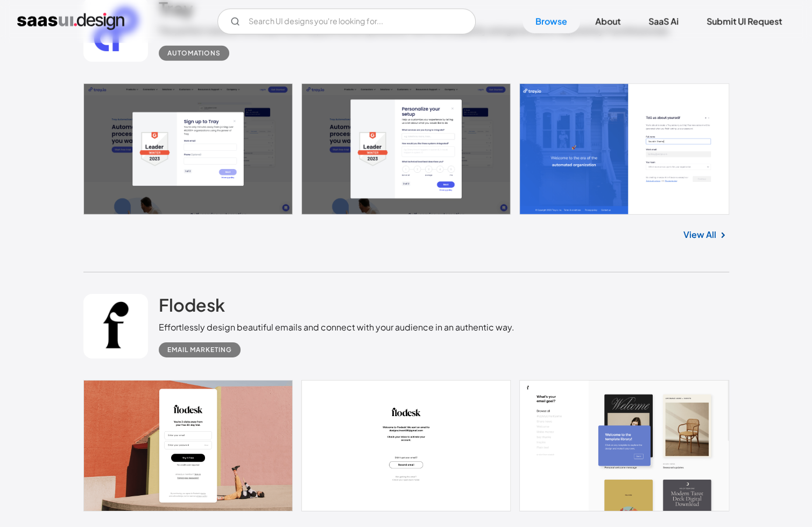 The width and height of the screenshot is (812, 527). I want to click on h2: Flodesk, so click(192, 305).